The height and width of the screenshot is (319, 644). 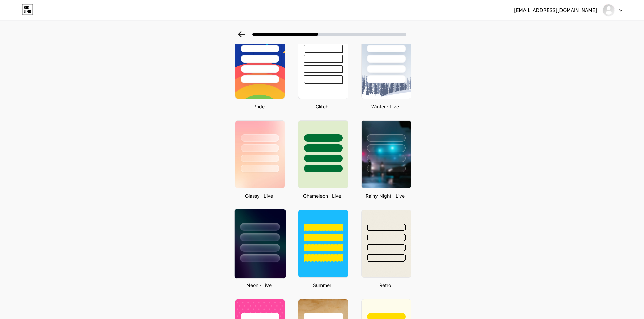 I want to click on div: Rainy Night · Live, so click(x=385, y=196).